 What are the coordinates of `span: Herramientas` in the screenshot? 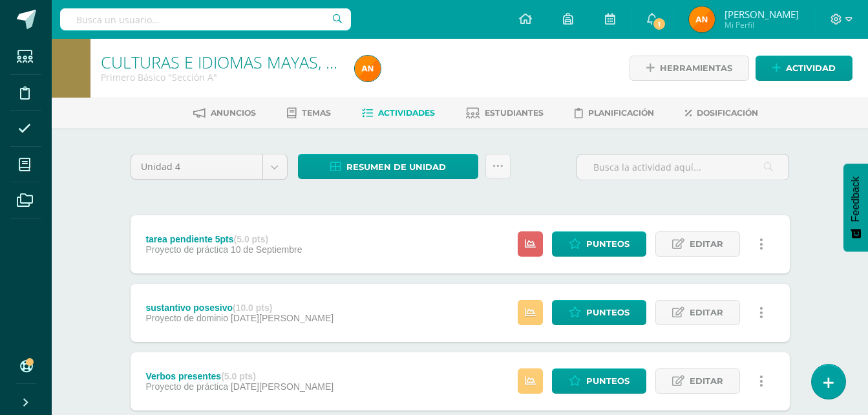 It's located at (696, 68).